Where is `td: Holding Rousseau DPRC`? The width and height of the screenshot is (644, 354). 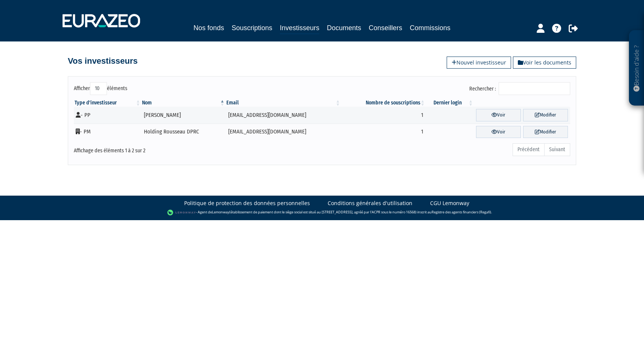
td: Holding Rousseau DPRC is located at coordinates (184, 132).